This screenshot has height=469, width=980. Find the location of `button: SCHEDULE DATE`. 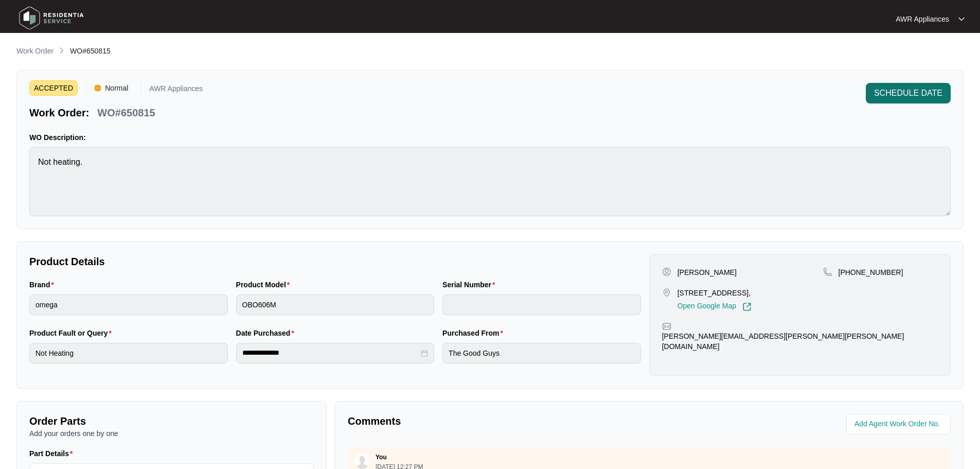

button: SCHEDULE DATE is located at coordinates (908, 93).